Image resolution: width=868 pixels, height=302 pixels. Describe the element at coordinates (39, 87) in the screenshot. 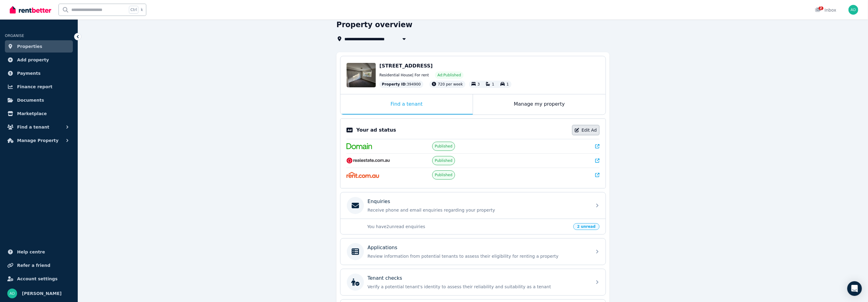

I see `a: Finance report` at that location.